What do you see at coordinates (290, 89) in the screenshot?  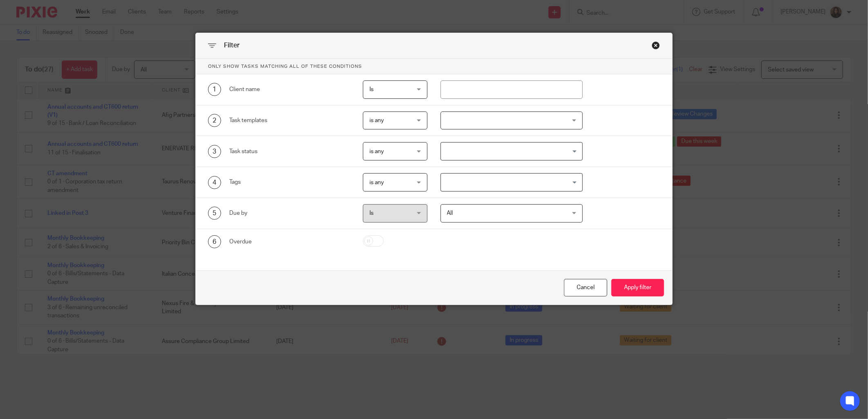 I see `div: Client name` at bounding box center [290, 89].